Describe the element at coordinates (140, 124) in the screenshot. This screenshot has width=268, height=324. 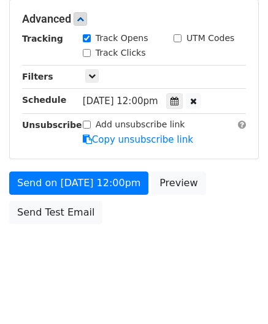
I see `label: Add unsubscribe link` at that location.